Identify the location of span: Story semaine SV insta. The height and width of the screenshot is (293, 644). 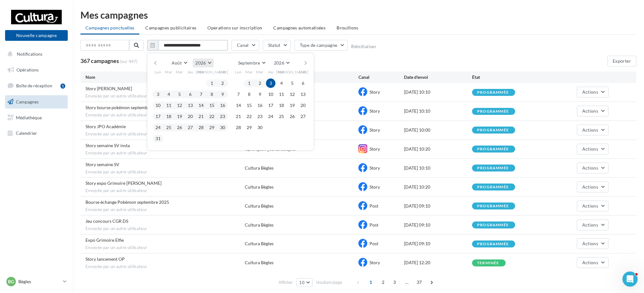
(108, 145).